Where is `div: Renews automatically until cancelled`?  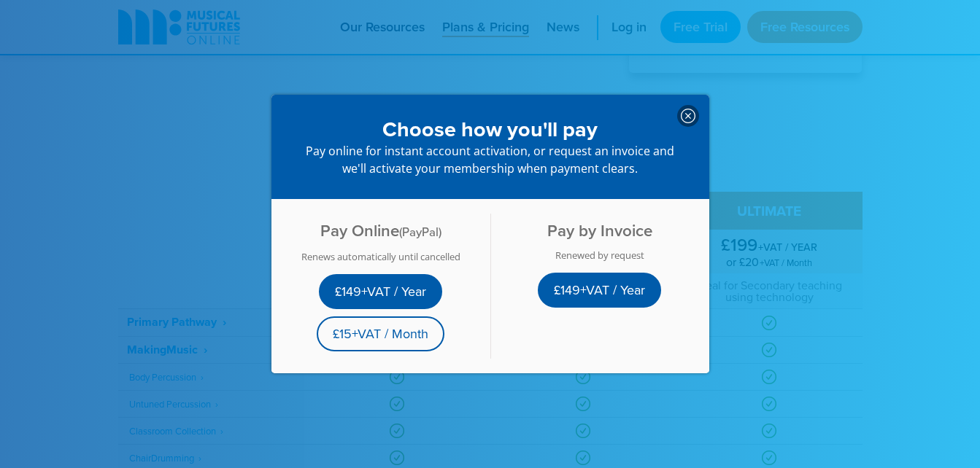
div: Renews automatically until cancelled is located at coordinates (381, 256).